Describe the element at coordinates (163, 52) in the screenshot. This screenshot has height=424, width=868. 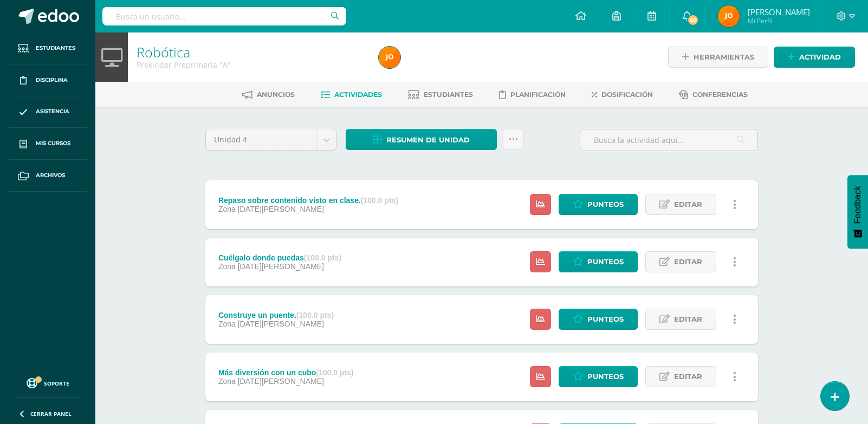
I see `a: Robótica` at that location.